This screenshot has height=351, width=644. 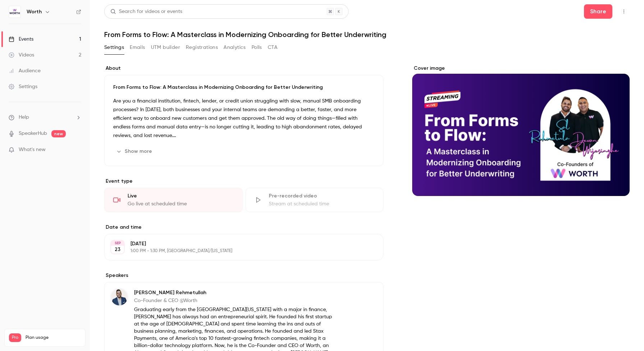 I want to click on button: Emails, so click(x=137, y=47).